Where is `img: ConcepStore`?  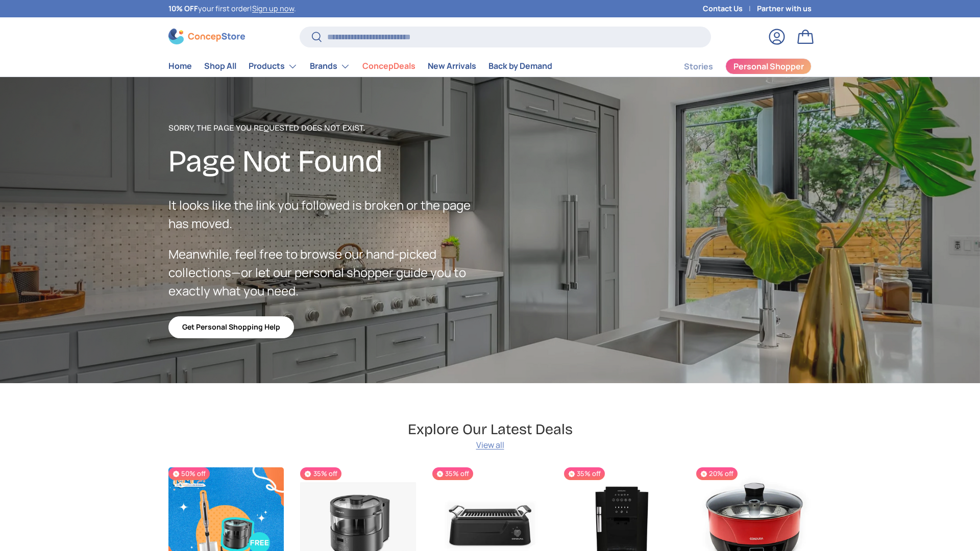
img: ConcepStore is located at coordinates (206, 37).